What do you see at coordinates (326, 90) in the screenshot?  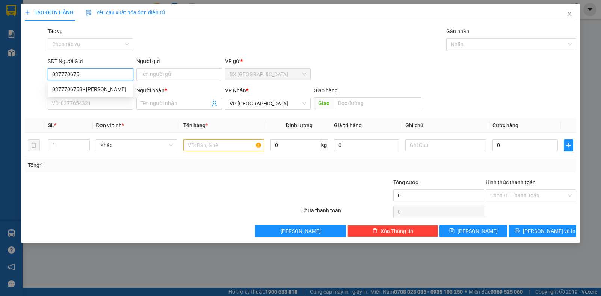 I see `span: Giao hàng` at bounding box center [326, 90].